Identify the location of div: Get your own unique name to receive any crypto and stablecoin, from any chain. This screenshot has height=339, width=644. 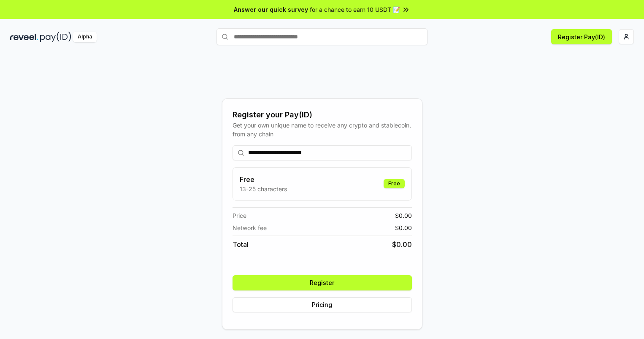
(322, 130).